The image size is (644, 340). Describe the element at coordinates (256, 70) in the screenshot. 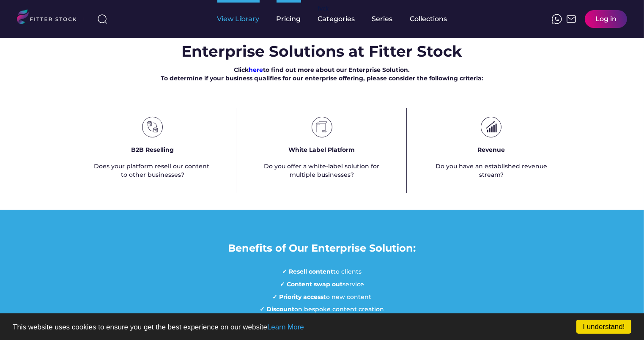

I see `a: here` at that location.